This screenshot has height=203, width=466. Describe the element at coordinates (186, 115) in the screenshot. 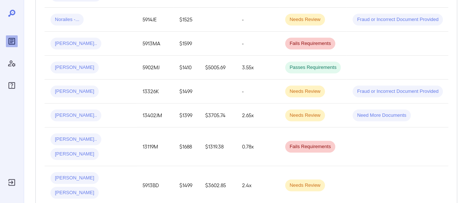

I see `td: $1399` at that location.